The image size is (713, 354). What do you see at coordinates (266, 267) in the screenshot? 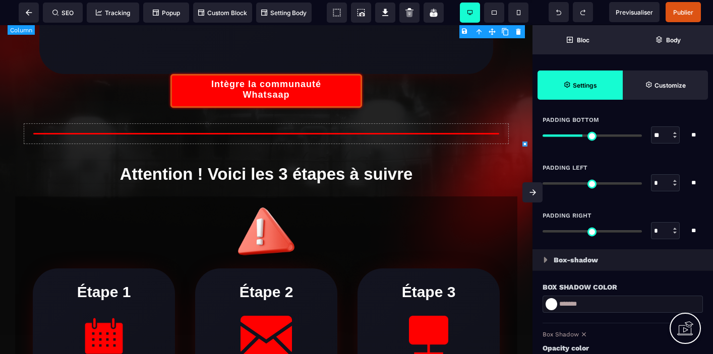
I see `h1: Étape 2` at bounding box center [266, 267].